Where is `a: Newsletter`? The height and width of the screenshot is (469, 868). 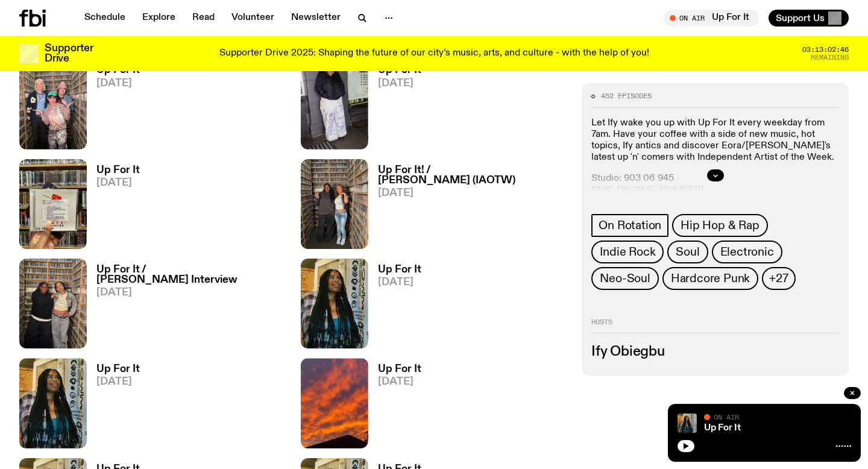 a: Newsletter is located at coordinates (316, 18).